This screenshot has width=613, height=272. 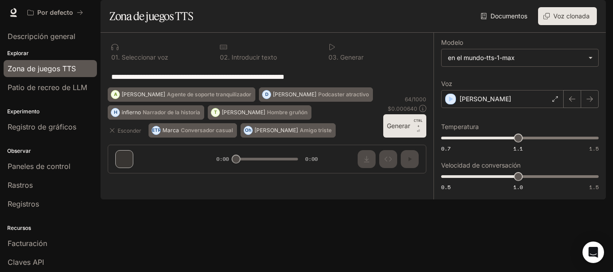 What do you see at coordinates (509, 16) in the screenshot?
I see `font: Documentos` at bounding box center [509, 16].